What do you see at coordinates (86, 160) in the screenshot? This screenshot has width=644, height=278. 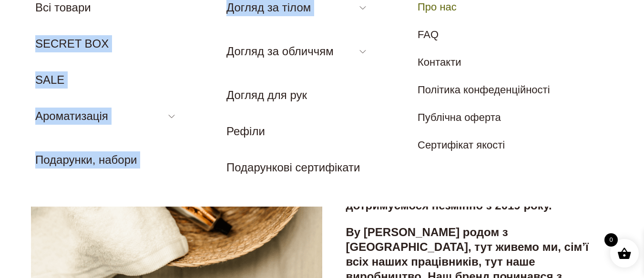 I see `a: Подарунки, набори` at bounding box center [86, 160].